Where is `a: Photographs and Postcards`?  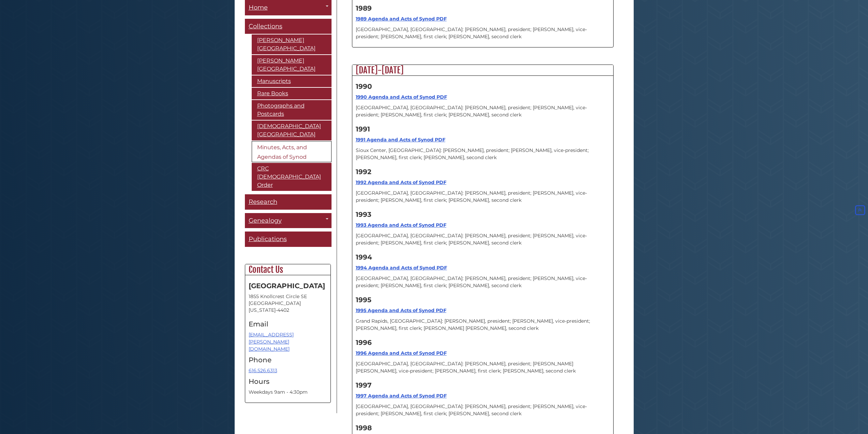
a: Photographs and Postcards is located at coordinates (292, 110).